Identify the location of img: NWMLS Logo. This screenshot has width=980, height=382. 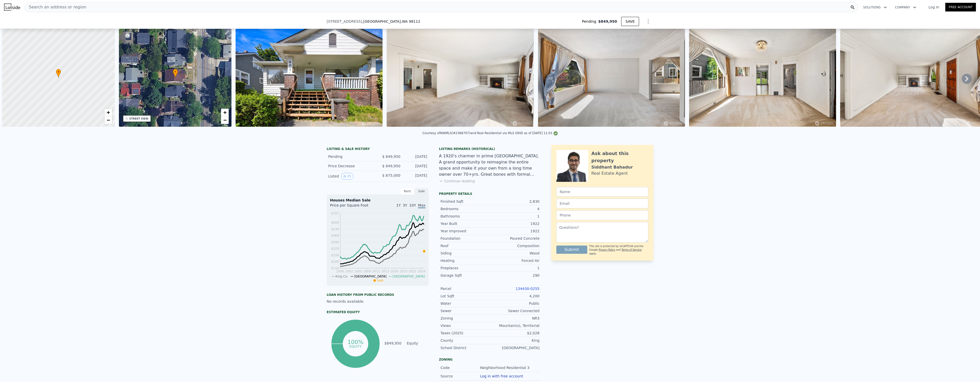
(556, 133).